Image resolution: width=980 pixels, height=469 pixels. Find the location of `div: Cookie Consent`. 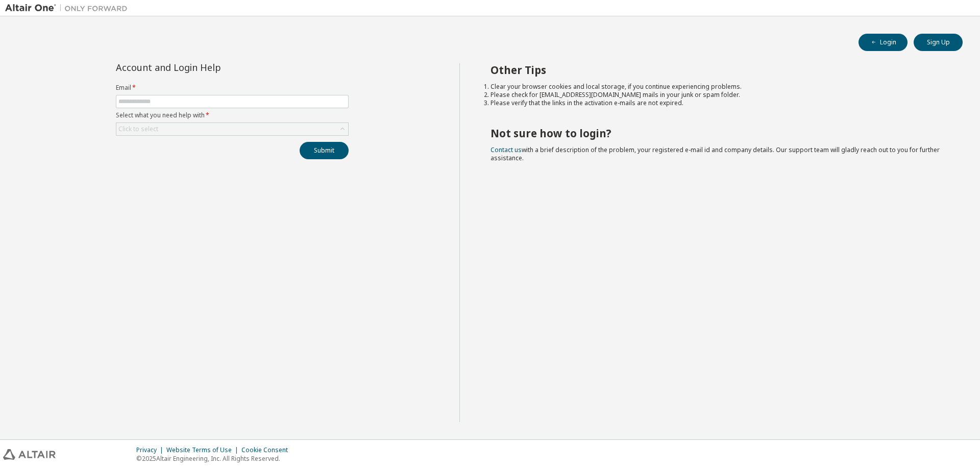

div: Cookie Consent is located at coordinates (268, 450).